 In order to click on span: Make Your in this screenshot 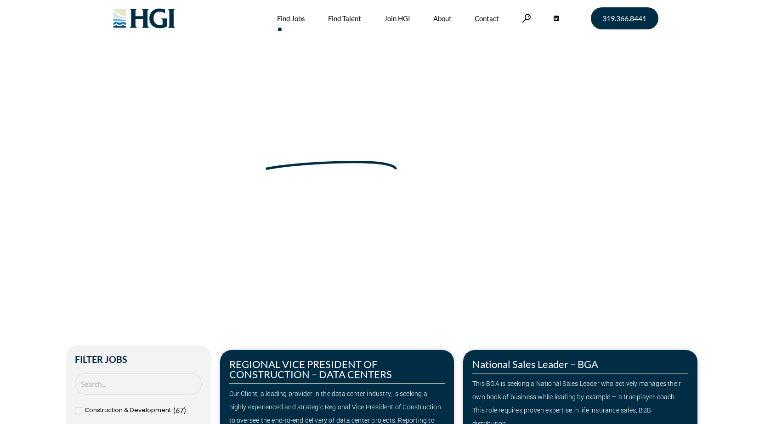, I will do `click(192, 150)`.